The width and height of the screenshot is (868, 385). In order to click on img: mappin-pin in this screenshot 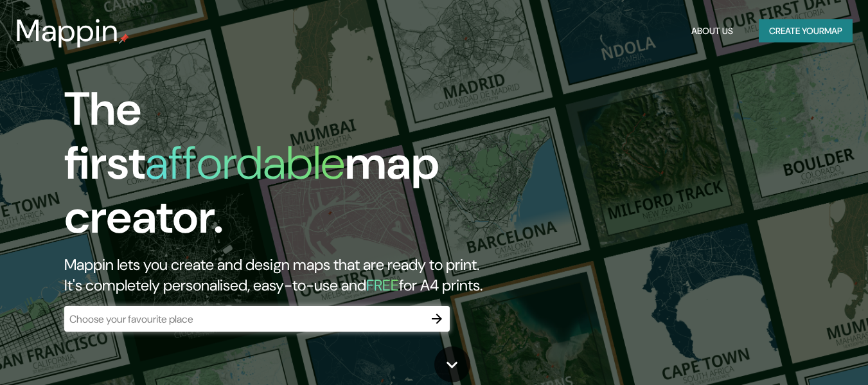, I will do `click(124, 38)`.